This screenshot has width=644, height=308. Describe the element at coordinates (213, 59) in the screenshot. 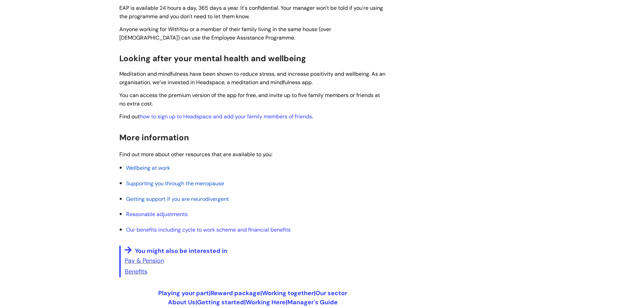

I see `span: Looking after your mental health and wellbeing` at that location.